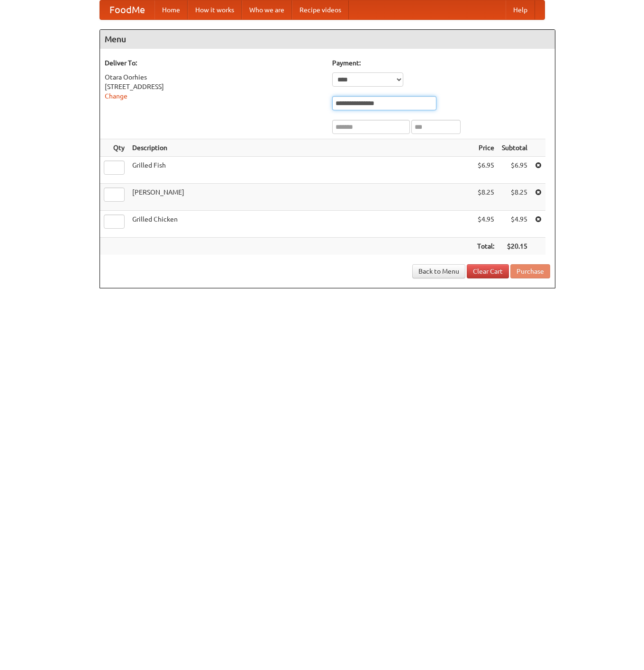  What do you see at coordinates (486, 246) in the screenshot?
I see `th: Total:` at bounding box center [486, 246].